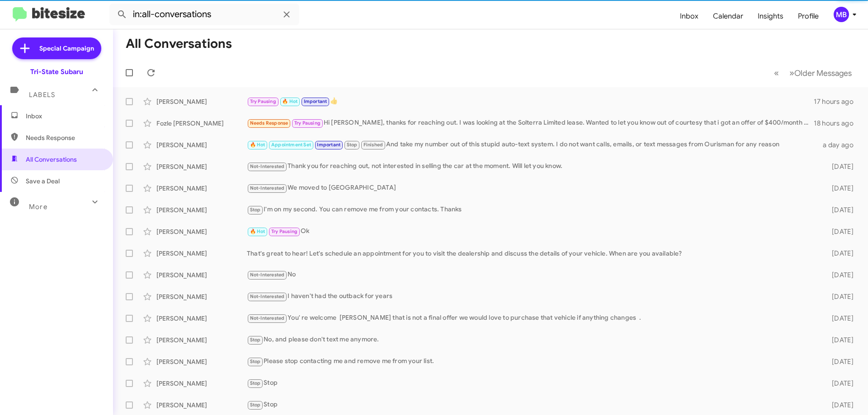  What do you see at coordinates (373, 145) in the screenshot?
I see `span: Finished` at bounding box center [373, 145].